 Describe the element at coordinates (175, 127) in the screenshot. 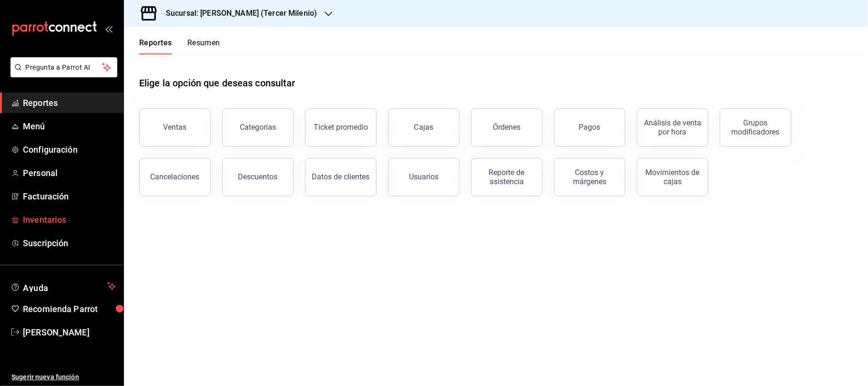

I see `div: Ventas` at that location.